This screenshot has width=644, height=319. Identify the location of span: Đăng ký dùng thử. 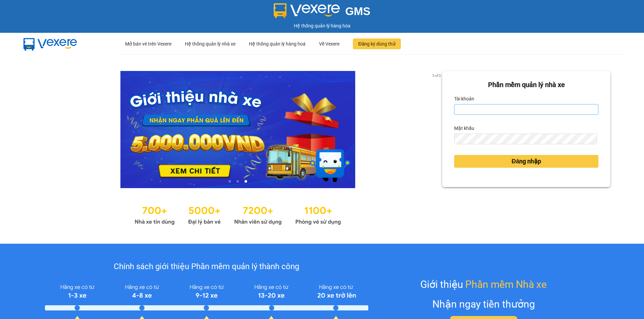
(377, 44).